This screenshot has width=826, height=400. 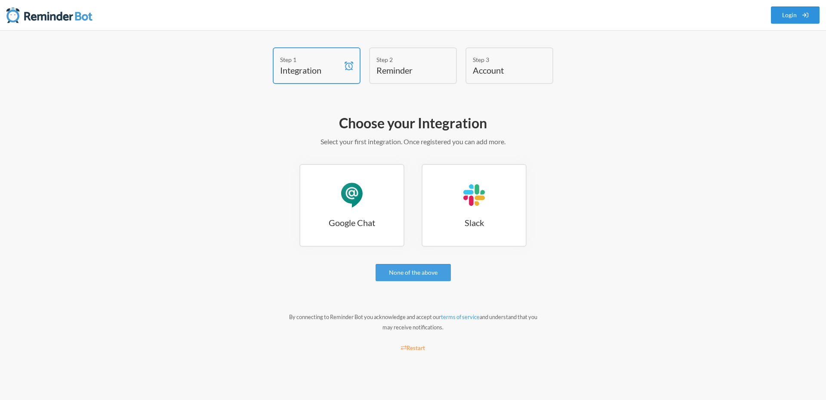 I want to click on a: None of the above, so click(x=413, y=272).